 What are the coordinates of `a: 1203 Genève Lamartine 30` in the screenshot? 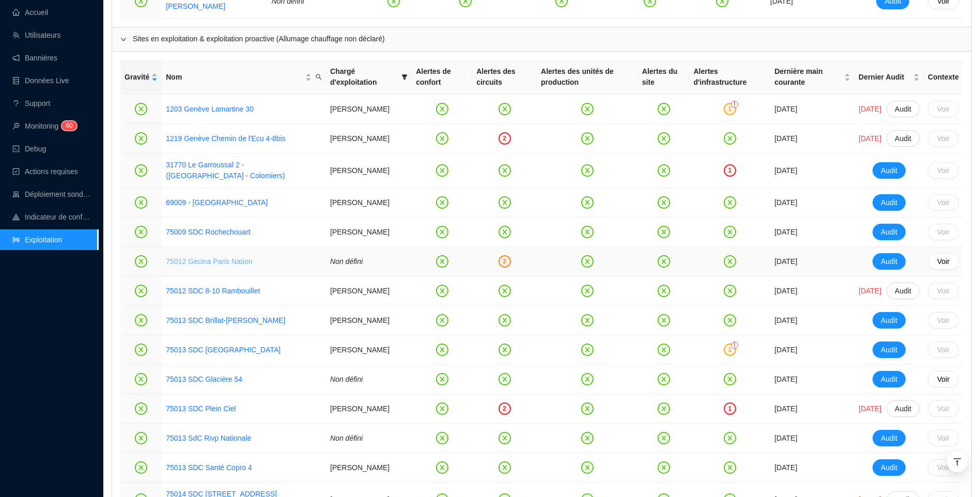 It's located at (210, 109).